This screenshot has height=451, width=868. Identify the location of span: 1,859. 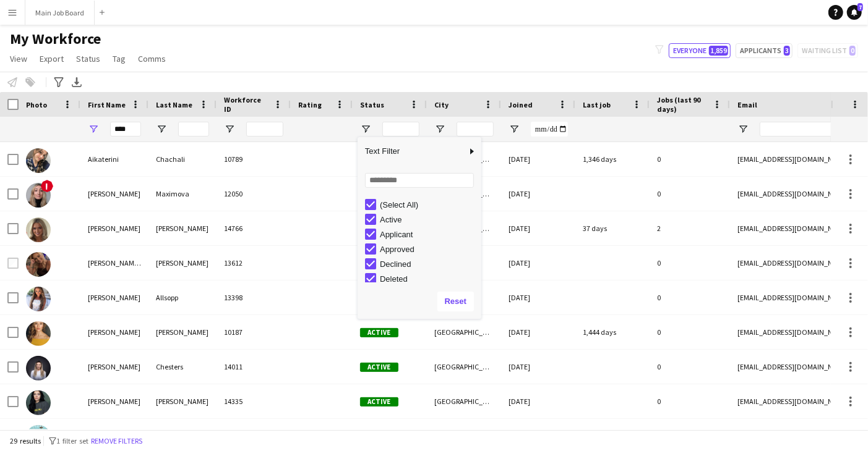
(718, 51).